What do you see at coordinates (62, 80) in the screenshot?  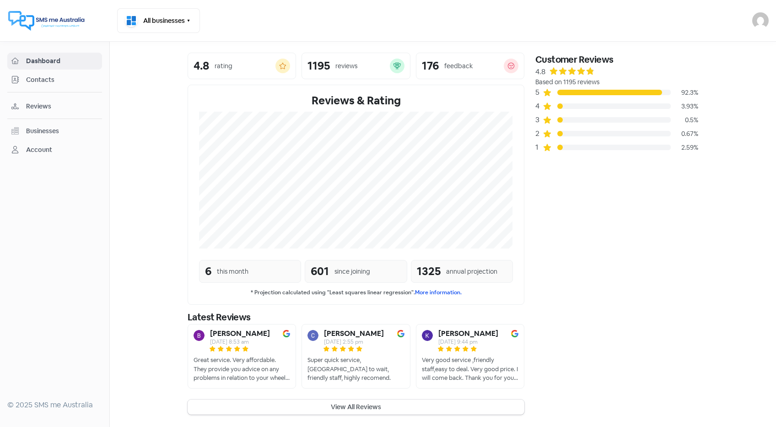 I see `span: Contacts` at bounding box center [62, 80].